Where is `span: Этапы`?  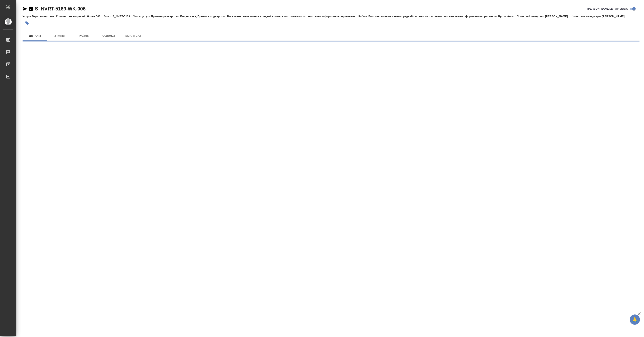
span: Этапы is located at coordinates (59, 36).